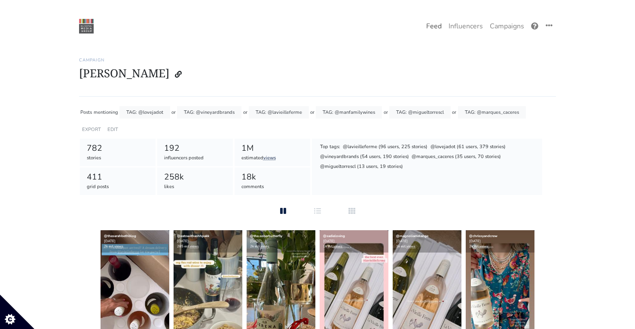  I want to click on div: likes, so click(195, 187).